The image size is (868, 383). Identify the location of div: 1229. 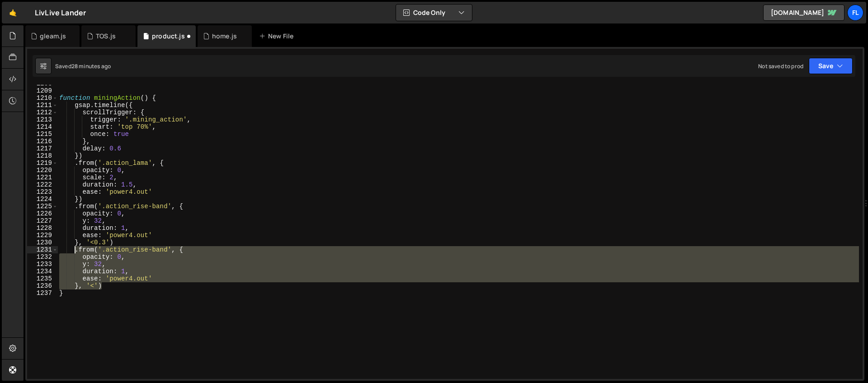
(42, 235).